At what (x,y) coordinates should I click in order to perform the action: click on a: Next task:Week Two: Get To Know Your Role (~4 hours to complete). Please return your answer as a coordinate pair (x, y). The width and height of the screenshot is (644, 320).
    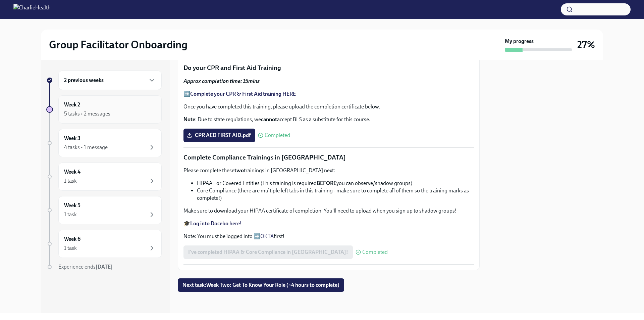
    Looking at the image, I should click on (261, 285).